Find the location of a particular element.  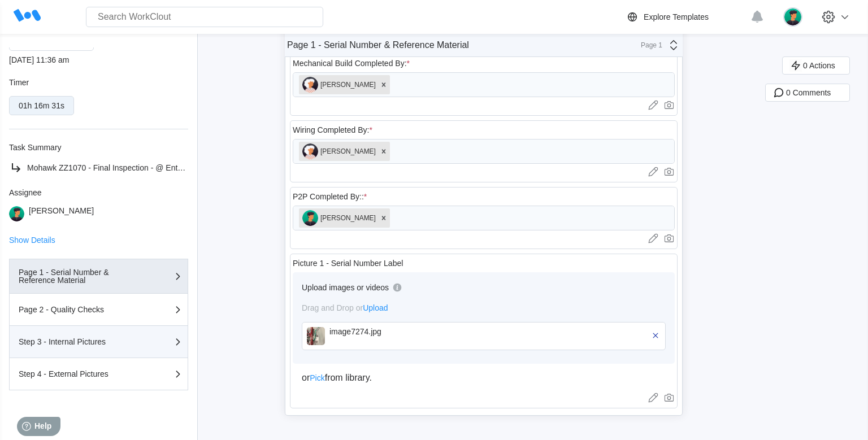

button: Page 1 - Serial Number & Reference Material is located at coordinates (98, 277).